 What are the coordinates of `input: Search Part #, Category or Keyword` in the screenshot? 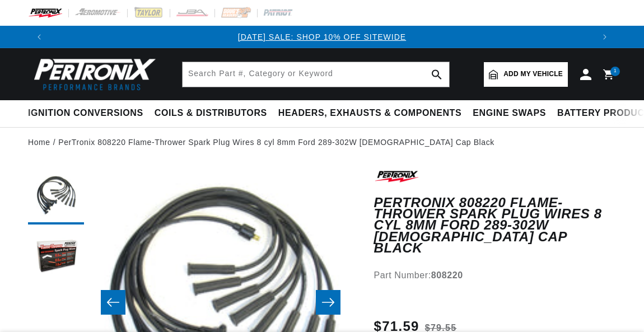 It's located at (316, 75).